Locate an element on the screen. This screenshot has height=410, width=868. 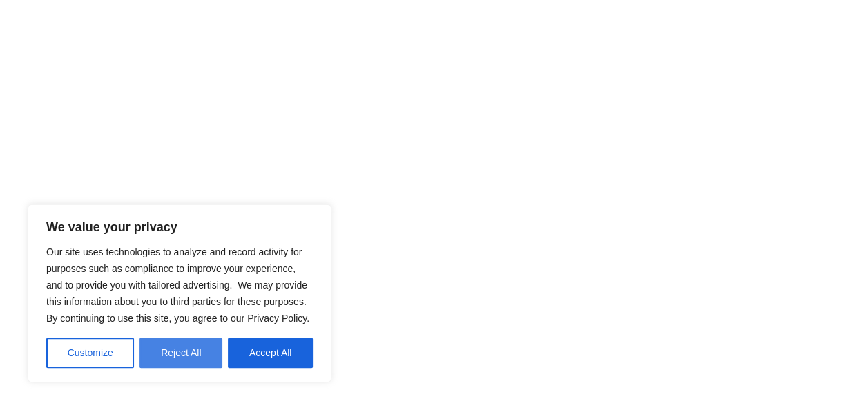
button: Accept All is located at coordinates (270, 353).